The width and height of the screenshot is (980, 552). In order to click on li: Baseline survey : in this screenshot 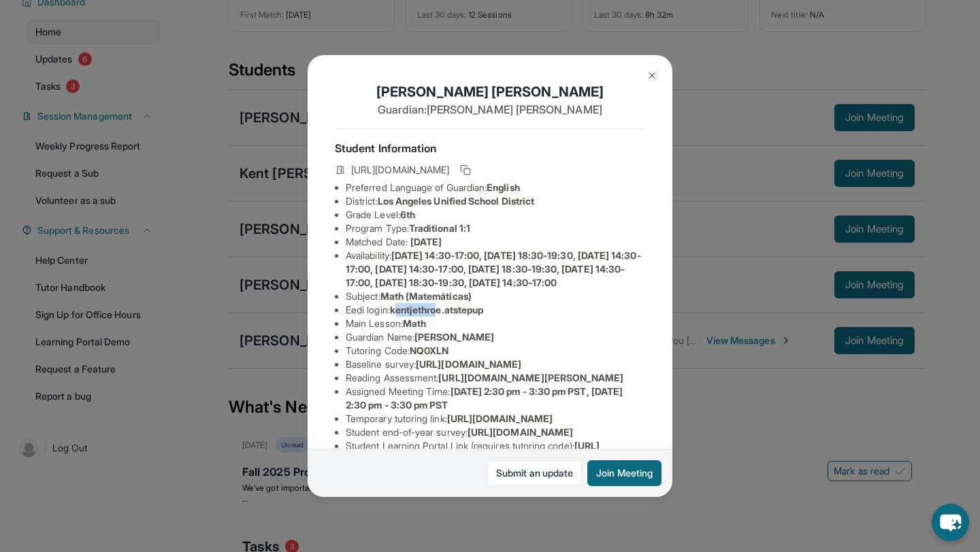, I will do `click(496, 365)`.